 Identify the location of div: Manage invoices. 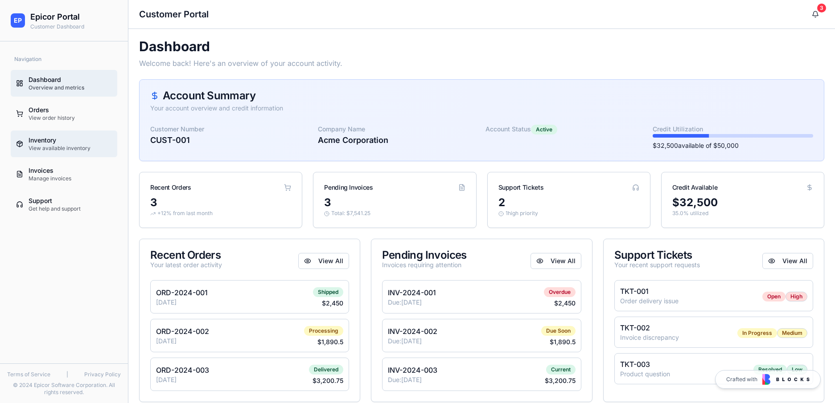
(70, 179).